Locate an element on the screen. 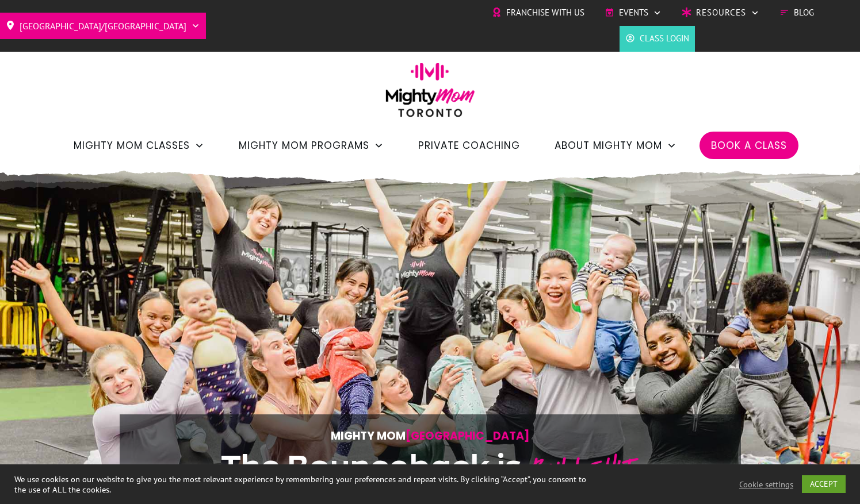 Image resolution: width=860 pixels, height=504 pixels. img: mightymom-logo-toronto is located at coordinates (430, 94).